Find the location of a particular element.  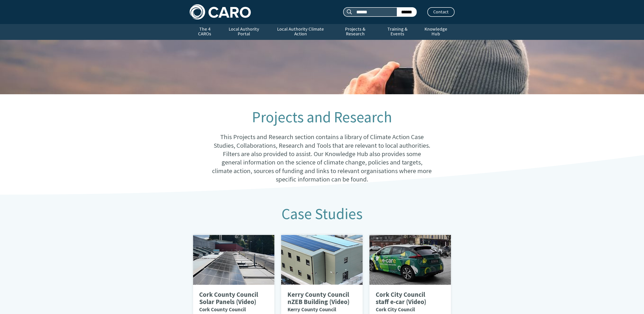

a: Knowledge Hub is located at coordinates (436, 32).